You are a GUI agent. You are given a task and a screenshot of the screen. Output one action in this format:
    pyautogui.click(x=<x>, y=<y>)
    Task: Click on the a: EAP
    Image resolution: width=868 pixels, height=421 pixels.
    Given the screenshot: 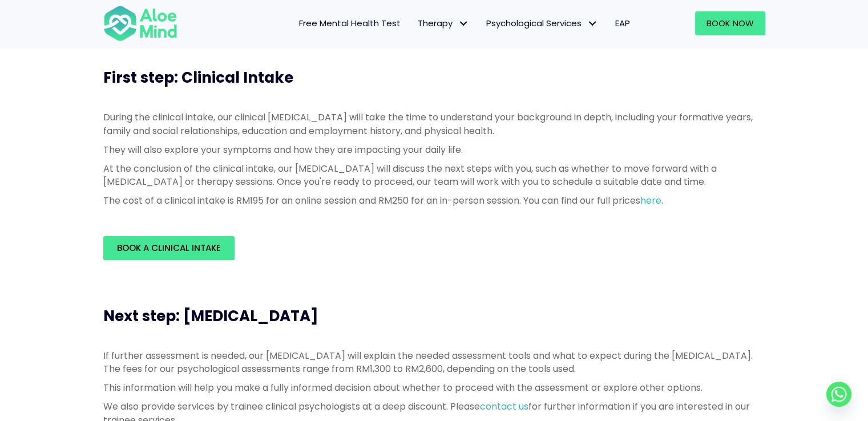 What is the action you would take?
    pyautogui.click(x=623, y=23)
    